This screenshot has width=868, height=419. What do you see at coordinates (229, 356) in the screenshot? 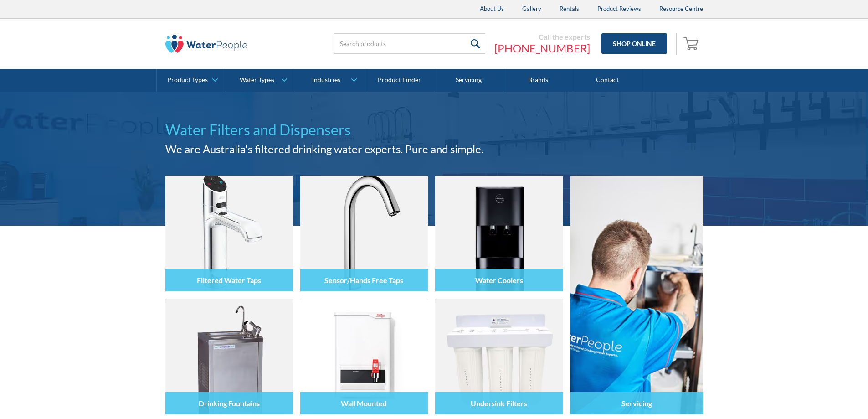
I see `img: Drinking Fountains` at bounding box center [229, 356].